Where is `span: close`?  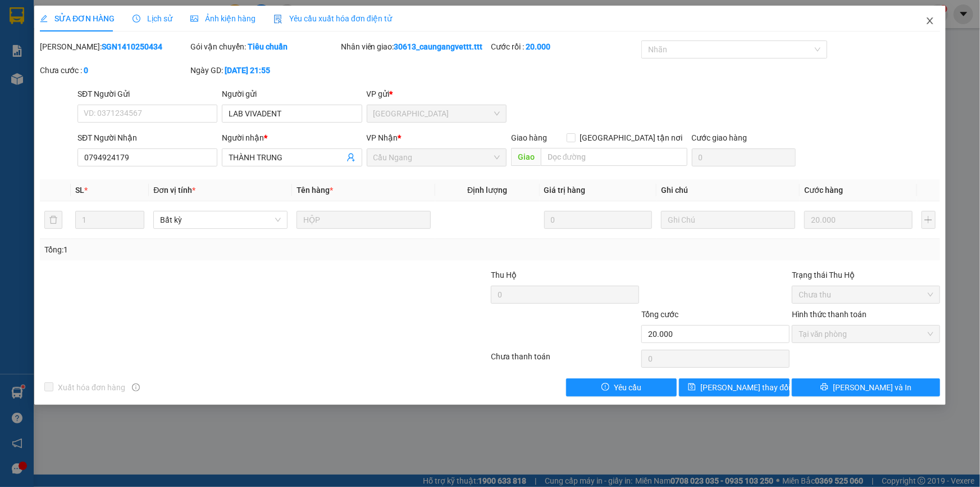
span: close is located at coordinates (930, 21).